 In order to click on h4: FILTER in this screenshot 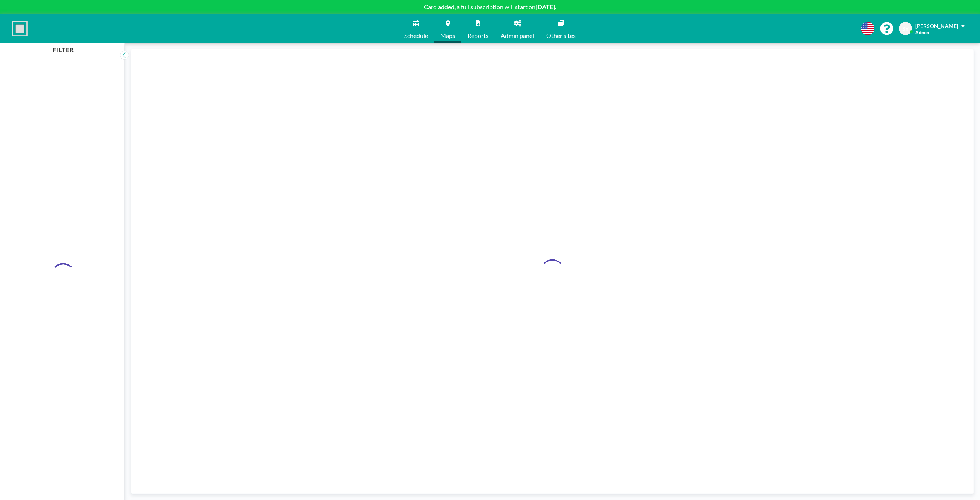, I will do `click(63, 48)`.